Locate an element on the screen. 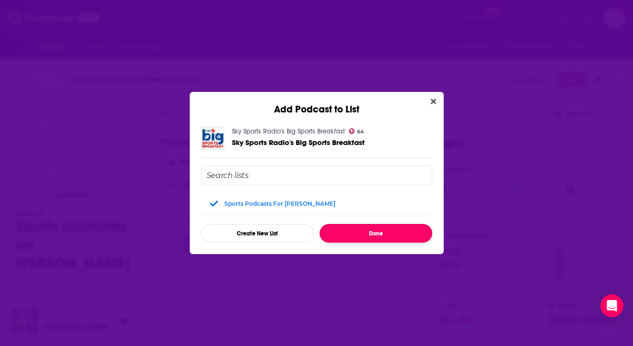 This screenshot has width=633, height=346. div: Add Podcast to List is located at coordinates (317, 103).